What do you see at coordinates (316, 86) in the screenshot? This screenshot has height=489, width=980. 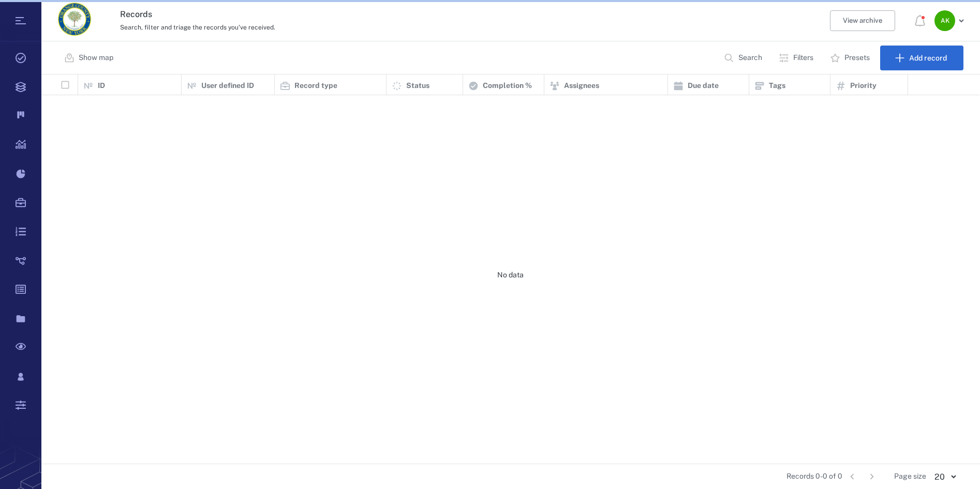 I see `p: Record type` at bounding box center [316, 86].